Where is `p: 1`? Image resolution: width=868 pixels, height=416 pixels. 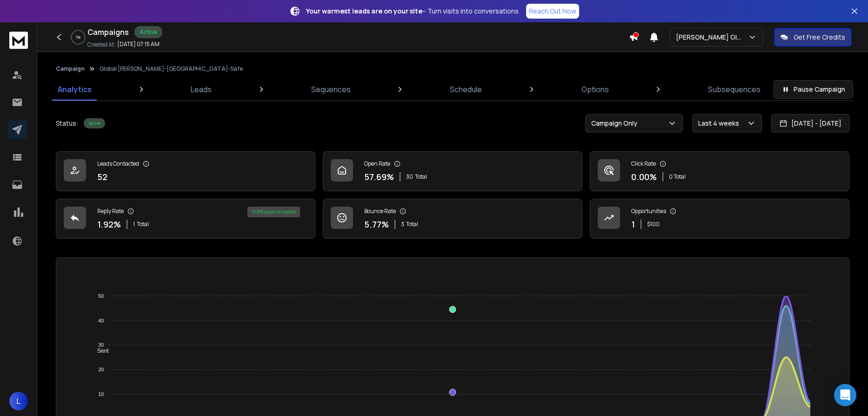
p: 1 is located at coordinates (633, 225).